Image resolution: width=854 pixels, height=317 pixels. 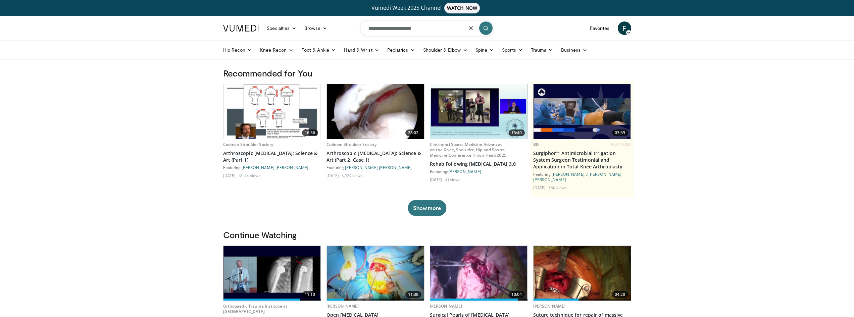 I want to click on a: Hip Recon, so click(x=238, y=50).